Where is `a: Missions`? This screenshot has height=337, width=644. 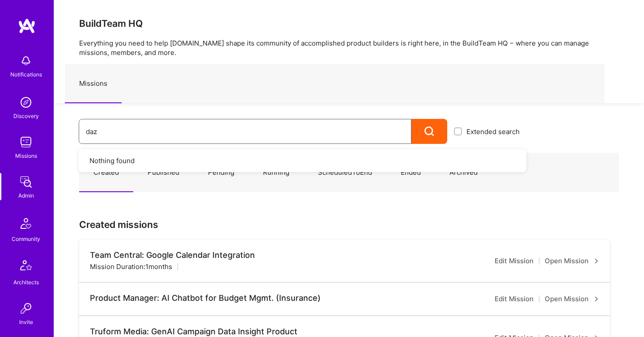 a: Missions is located at coordinates (93, 84).